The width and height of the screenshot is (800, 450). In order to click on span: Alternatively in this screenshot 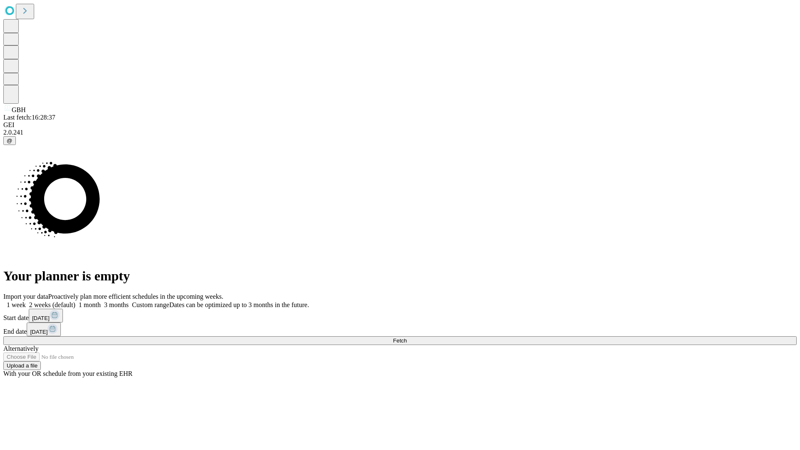, I will do `click(21, 348)`.